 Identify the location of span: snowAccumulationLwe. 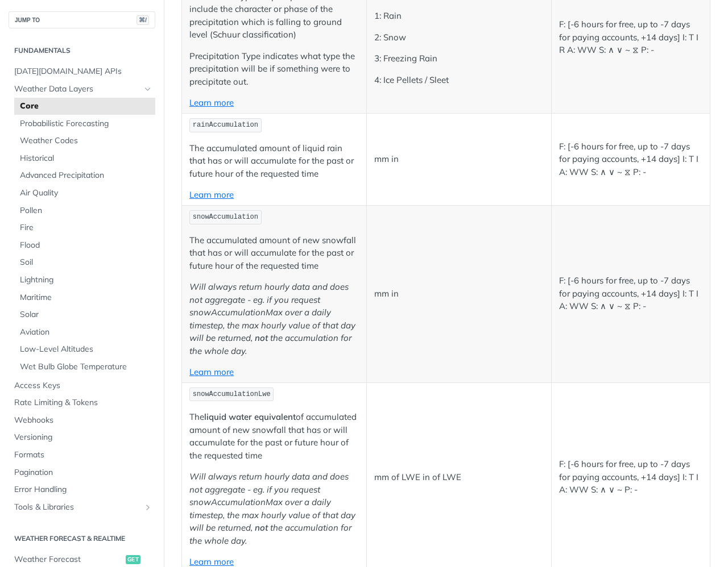
(231, 394).